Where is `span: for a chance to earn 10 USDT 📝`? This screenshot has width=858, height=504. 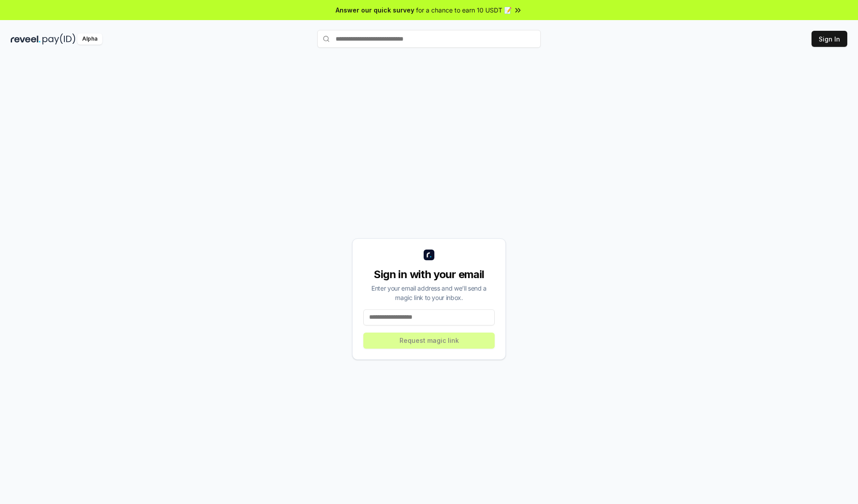
span: for a chance to earn 10 USDT 📝 is located at coordinates (464, 9).